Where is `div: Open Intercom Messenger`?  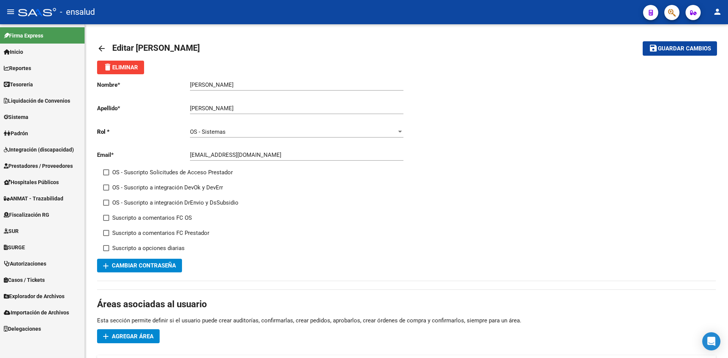
div: Open Intercom Messenger is located at coordinates (711, 342).